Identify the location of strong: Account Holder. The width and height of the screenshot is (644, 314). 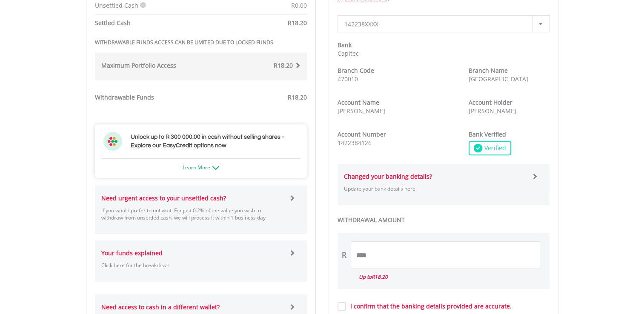
(490, 102).